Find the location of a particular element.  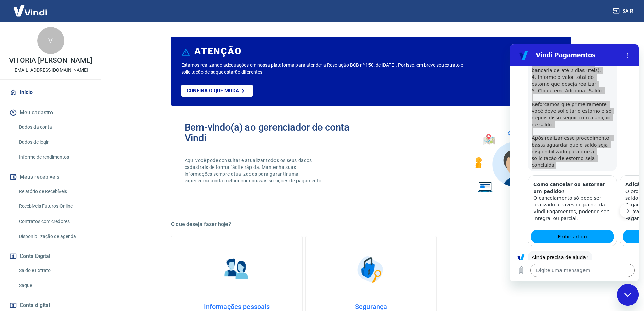

button: Próximo item is located at coordinates (117, 167).